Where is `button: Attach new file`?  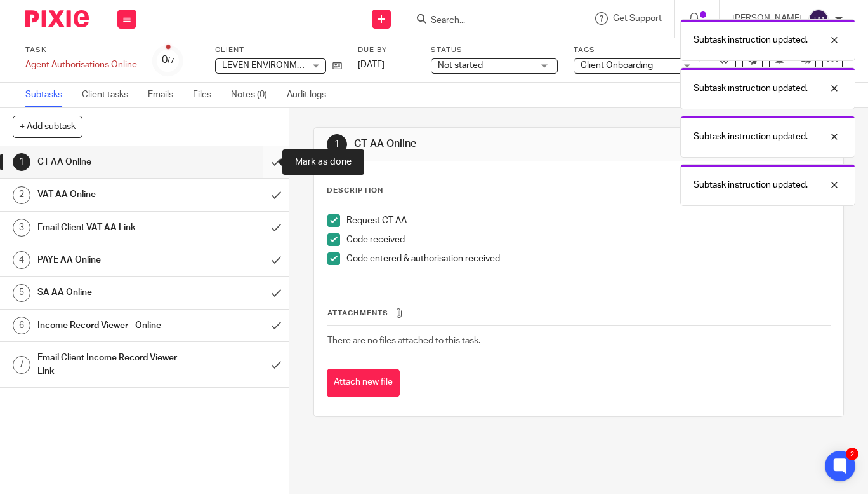
button: Attach new file is located at coordinates (363, 382).